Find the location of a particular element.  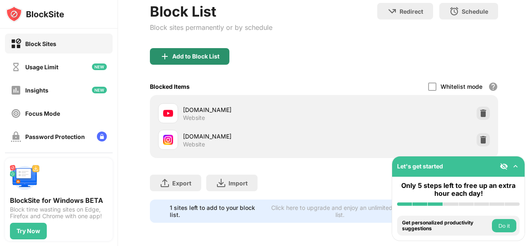

img: lock-menu.svg is located at coordinates (102, 136).